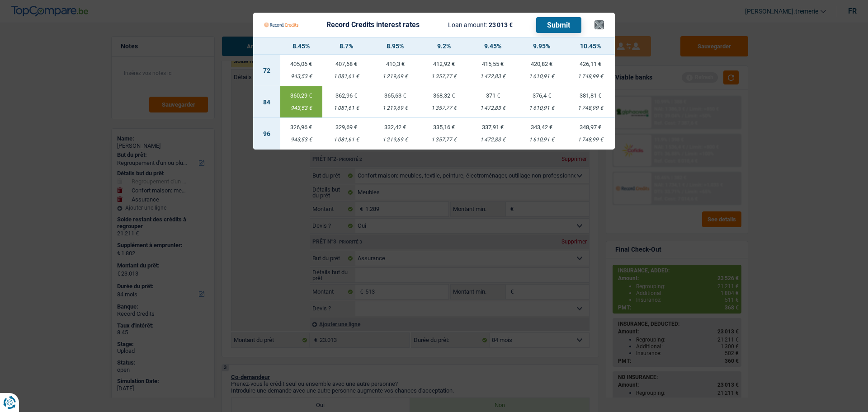  Describe the element at coordinates (347, 64) in the screenshot. I see `div: 407,68 €` at that location.